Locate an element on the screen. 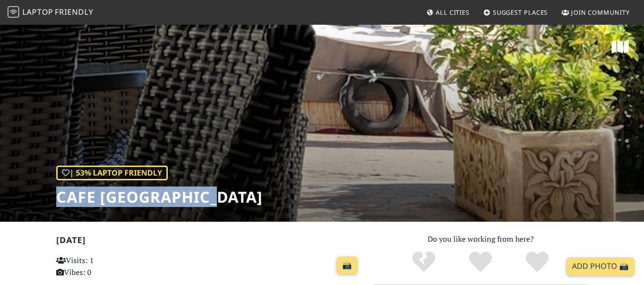 The width and height of the screenshot is (644, 285). span: Friendly is located at coordinates (74, 12).